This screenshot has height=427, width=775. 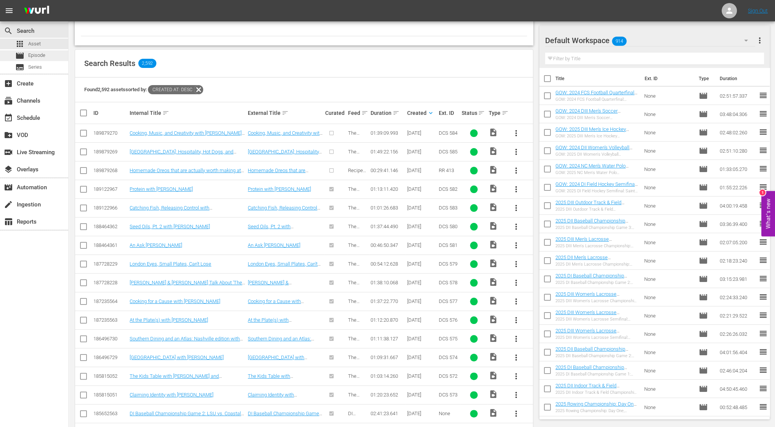 What do you see at coordinates (737, 169) in the screenshot?
I see `td: 01:33:05.270` at bounding box center [737, 169].